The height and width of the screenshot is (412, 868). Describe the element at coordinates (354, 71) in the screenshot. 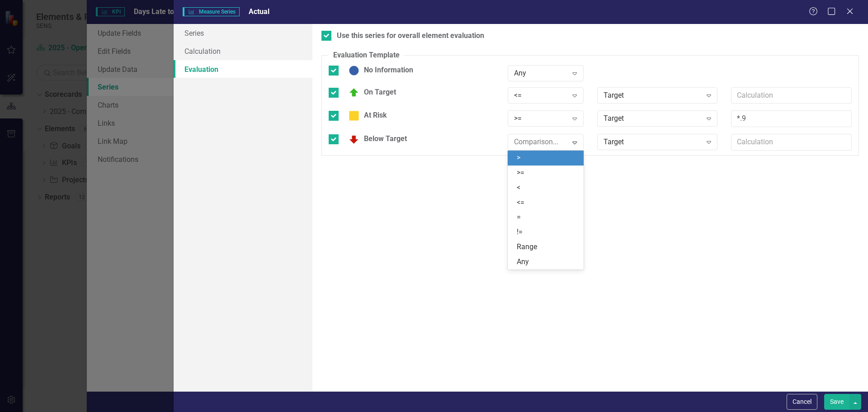

I see `img: No Information` at that location.